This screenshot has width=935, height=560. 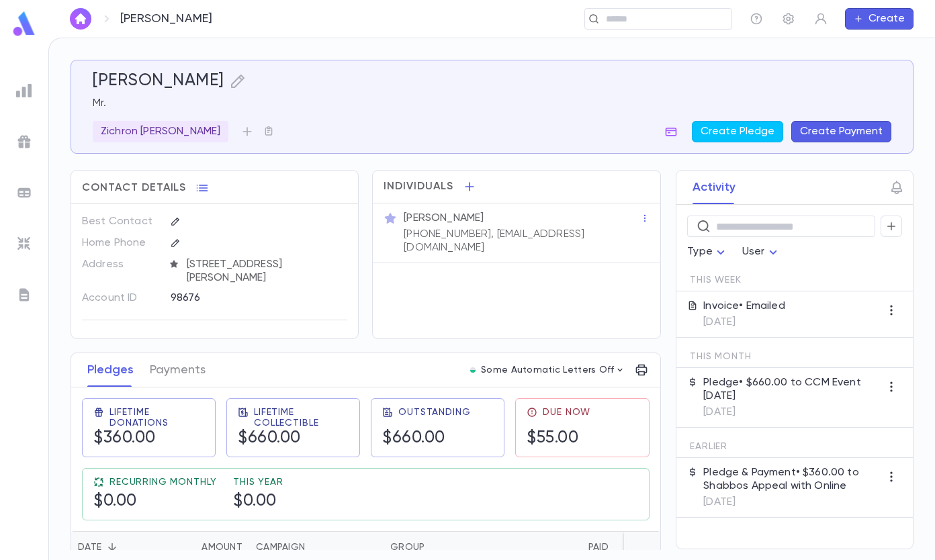 What do you see at coordinates (301, 417) in the screenshot?
I see `span: Lifetime Collectible` at bounding box center [301, 417].